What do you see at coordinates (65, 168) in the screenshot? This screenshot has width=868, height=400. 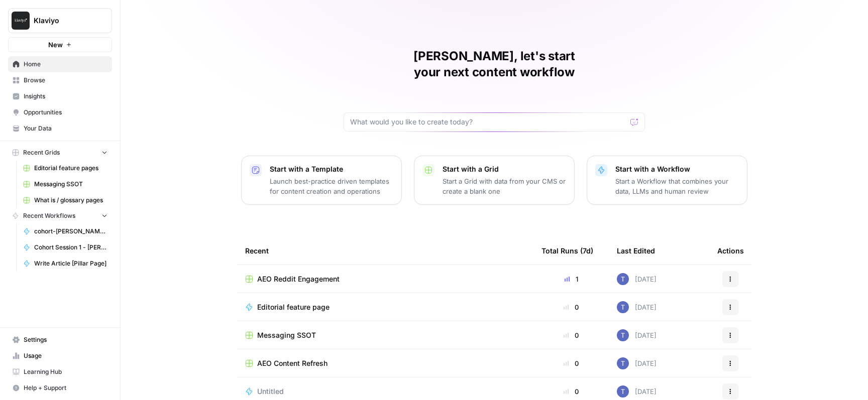 I see `a: Editorial feature pages` at bounding box center [65, 168].